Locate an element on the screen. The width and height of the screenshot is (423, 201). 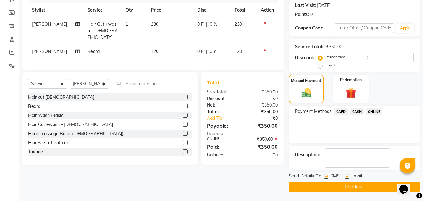
div: Coupon Code is located at coordinates (315, 28).